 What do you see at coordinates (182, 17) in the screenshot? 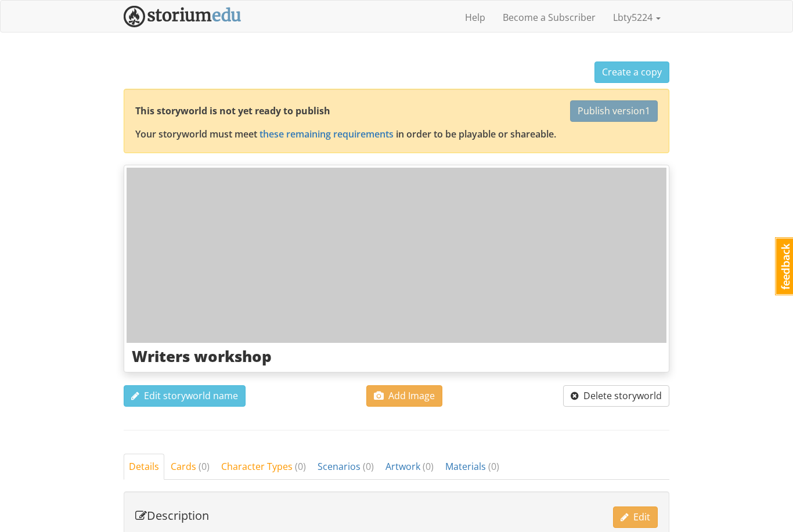
I see `img: StoriumEDU` at bounding box center [182, 17].